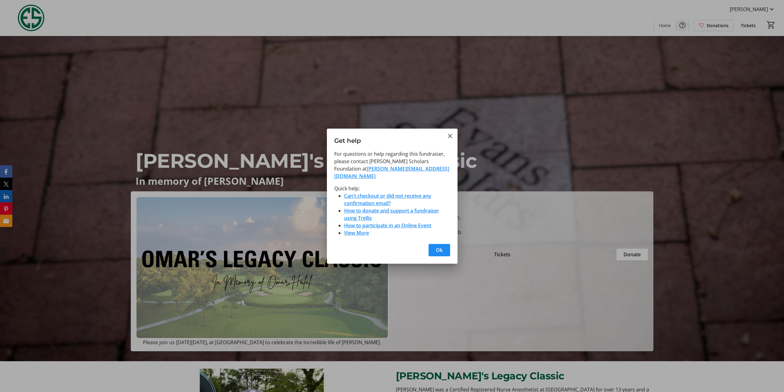 The height and width of the screenshot is (392, 784). What do you see at coordinates (450, 136) in the screenshot?
I see `button: Close` at bounding box center [450, 136].